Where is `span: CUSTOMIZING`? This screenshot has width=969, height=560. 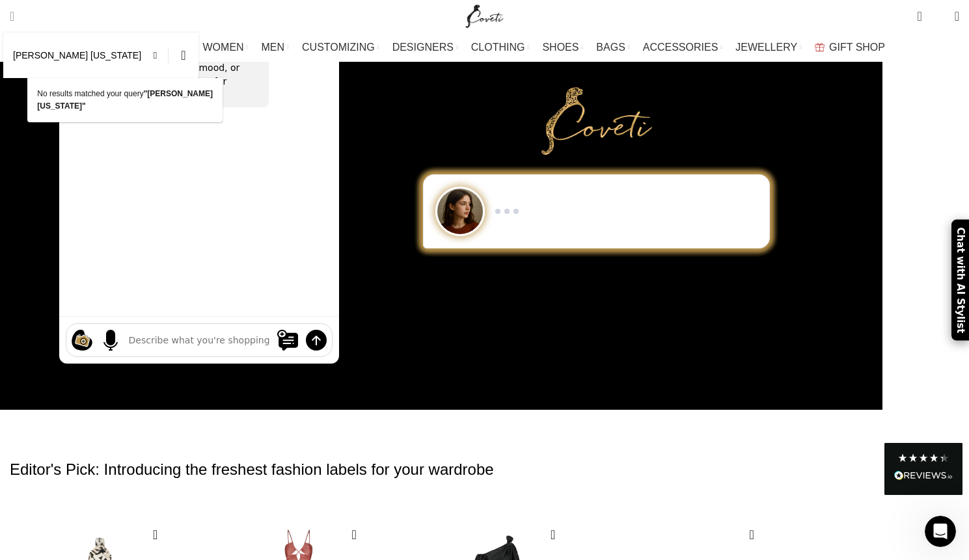 span: CUSTOMIZING is located at coordinates (339, 47).